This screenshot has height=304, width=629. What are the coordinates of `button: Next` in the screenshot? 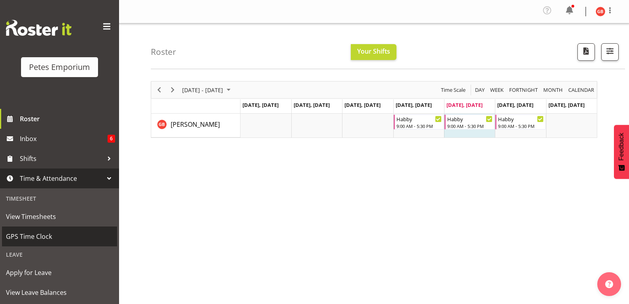 It's located at (173, 90).